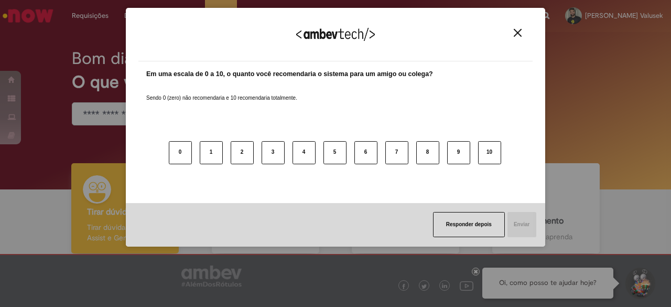 This screenshot has height=307, width=671. Describe the element at coordinates (211, 153) in the screenshot. I see `button: 1` at that location.